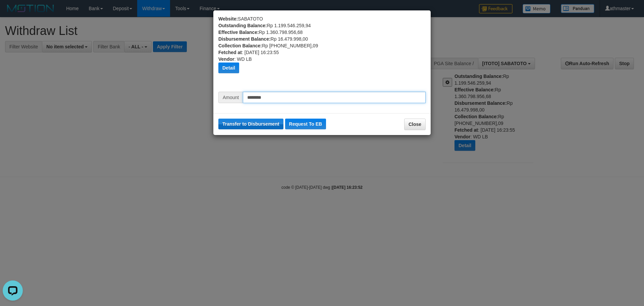  I want to click on button: Close, so click(415, 124).